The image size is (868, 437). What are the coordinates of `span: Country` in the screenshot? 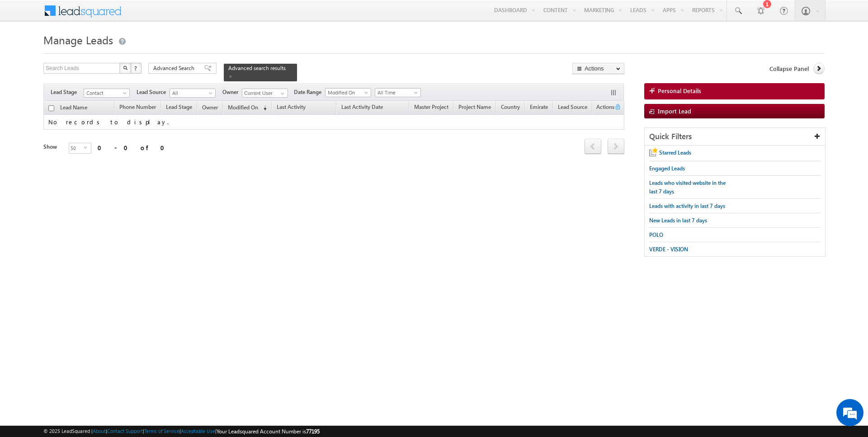 It's located at (510, 107).